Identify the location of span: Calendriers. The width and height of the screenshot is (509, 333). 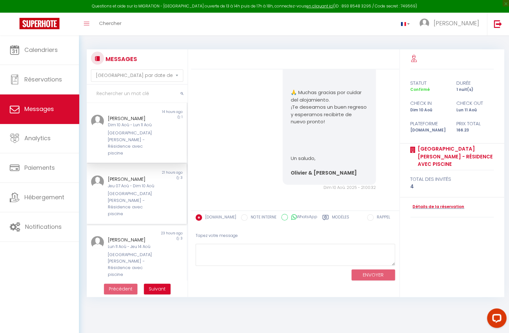
(41, 50).